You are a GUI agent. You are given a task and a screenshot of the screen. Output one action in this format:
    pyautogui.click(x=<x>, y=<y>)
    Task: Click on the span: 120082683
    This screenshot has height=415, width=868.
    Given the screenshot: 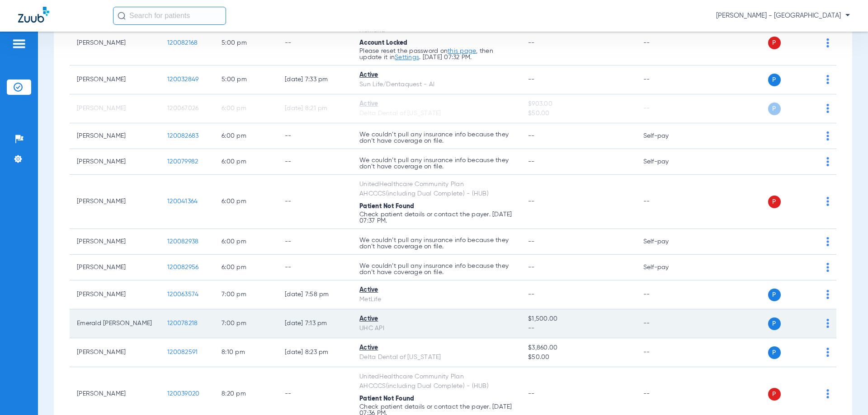 What is the action you would take?
    pyautogui.click(x=182, y=136)
    